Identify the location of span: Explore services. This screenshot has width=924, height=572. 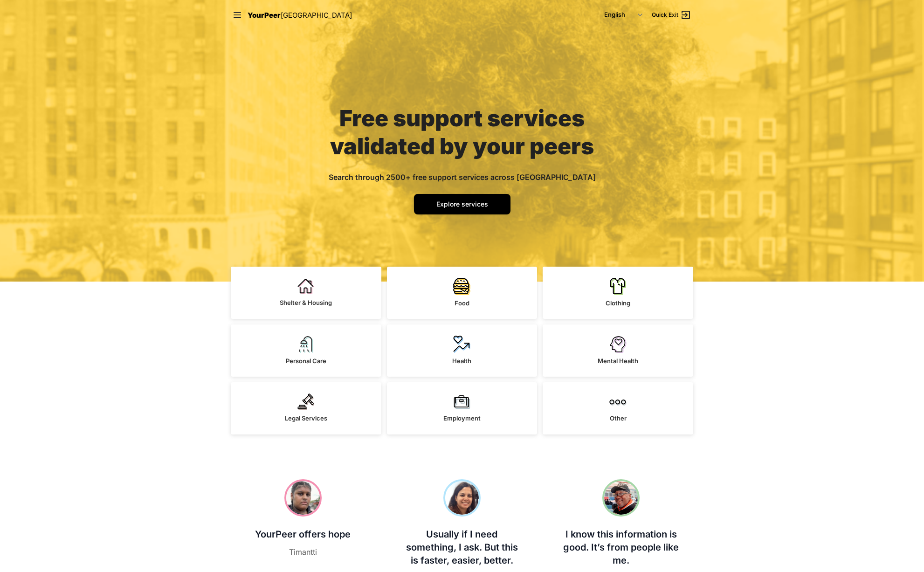
(462, 204).